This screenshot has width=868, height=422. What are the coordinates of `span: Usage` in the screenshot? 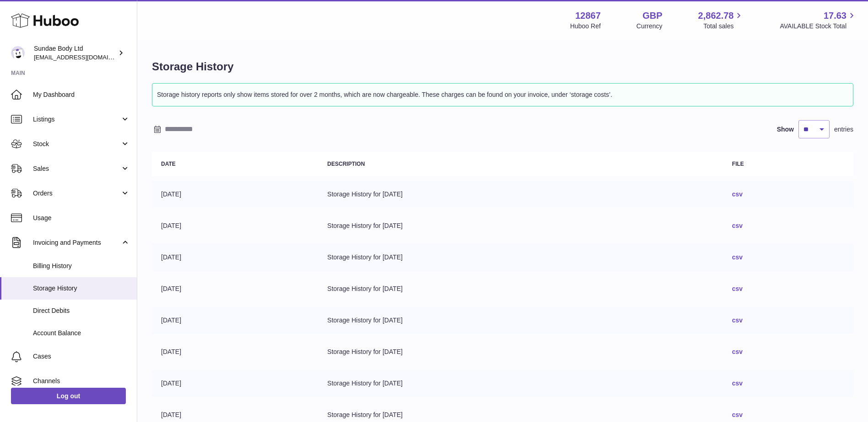 It's located at (82, 218).